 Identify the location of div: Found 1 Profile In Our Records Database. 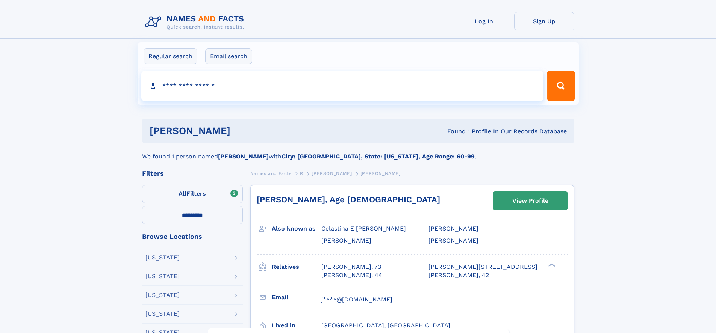
(452, 131).